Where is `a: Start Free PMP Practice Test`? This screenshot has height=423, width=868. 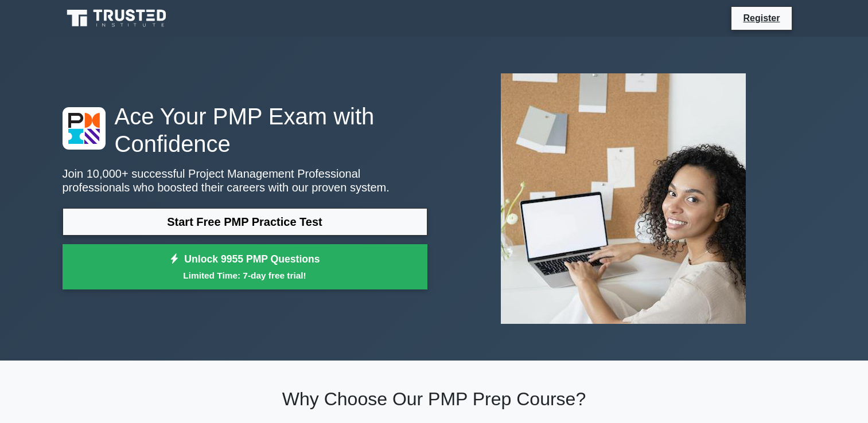
a: Start Free PMP Practice Test is located at coordinates (245, 222).